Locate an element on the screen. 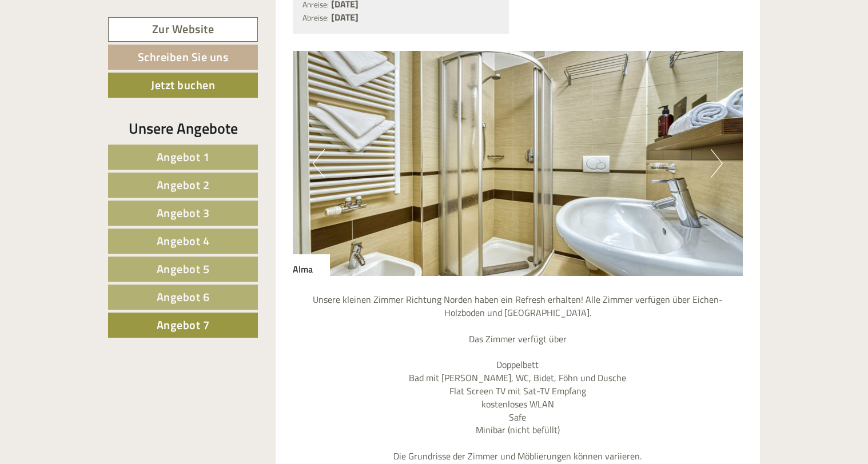  img: image is located at coordinates (518, 163).